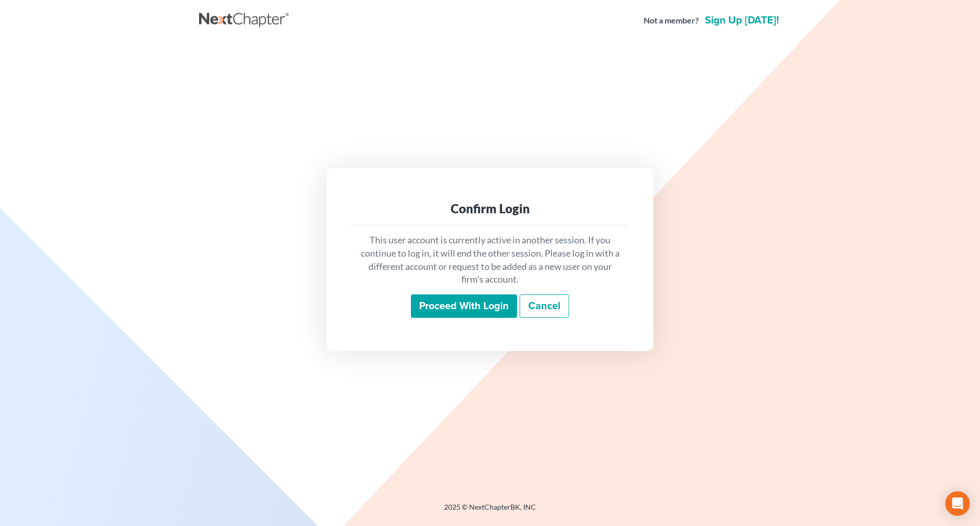 This screenshot has height=526, width=980. What do you see at coordinates (490, 209) in the screenshot?
I see `div: Confirm Login` at bounding box center [490, 209].